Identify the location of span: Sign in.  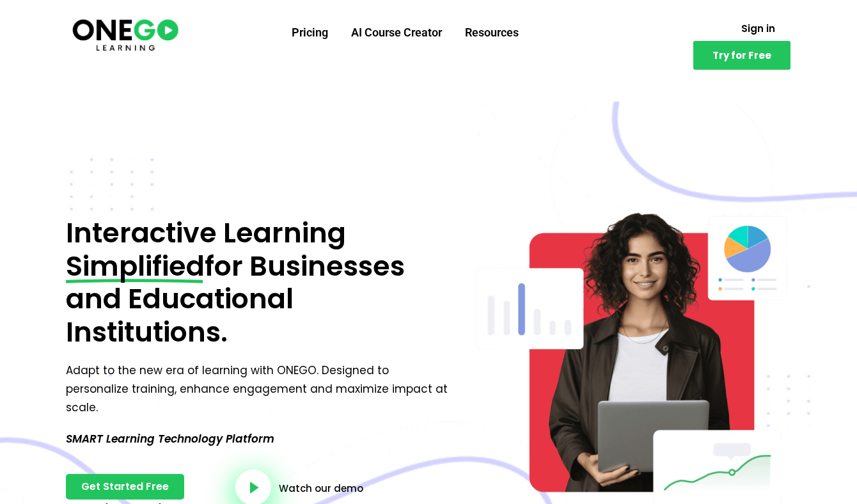
(758, 28).